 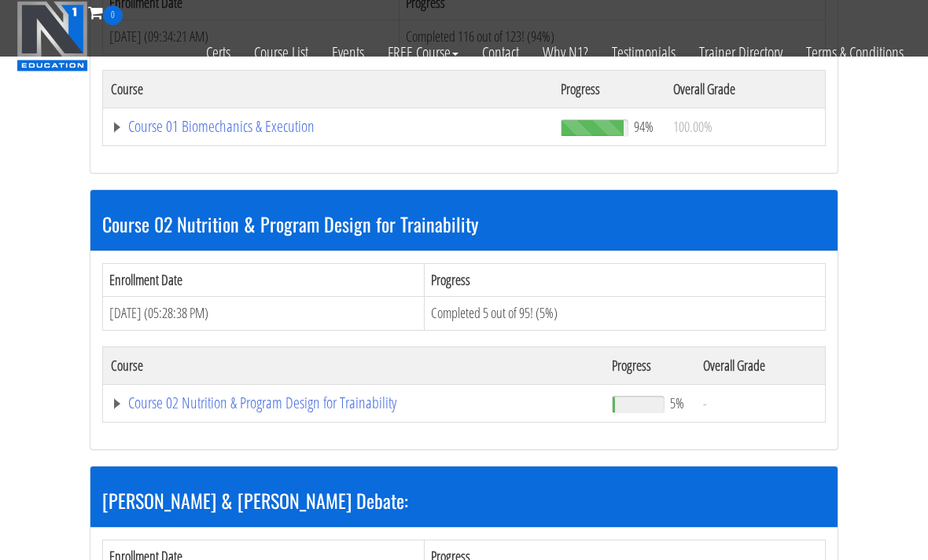 I want to click on a: Course List, so click(x=281, y=53).